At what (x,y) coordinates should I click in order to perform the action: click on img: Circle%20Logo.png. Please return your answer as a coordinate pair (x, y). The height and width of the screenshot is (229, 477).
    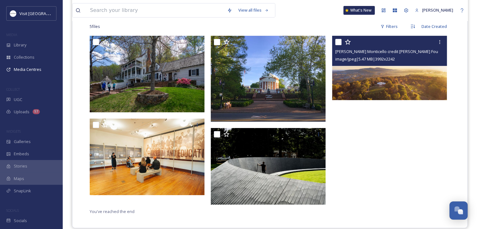
    Looking at the image, I should click on (13, 13).